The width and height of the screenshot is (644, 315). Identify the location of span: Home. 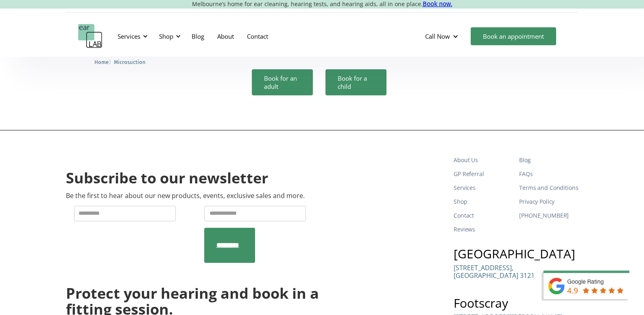
(101, 62).